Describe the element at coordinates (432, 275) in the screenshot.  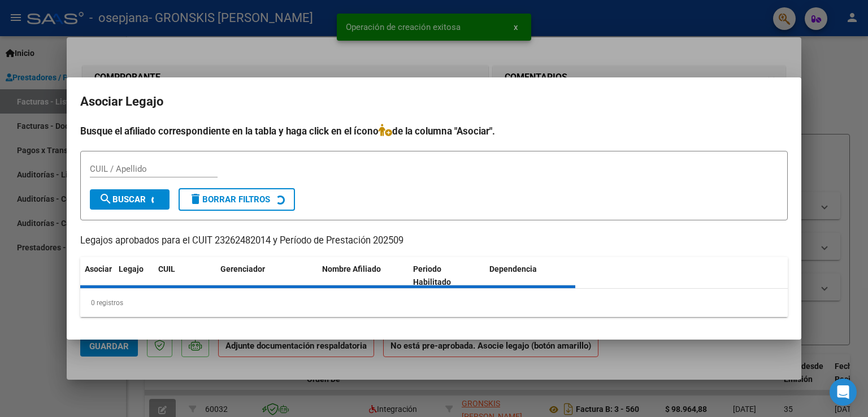
I see `span: Periodo Habilitado` at that location.